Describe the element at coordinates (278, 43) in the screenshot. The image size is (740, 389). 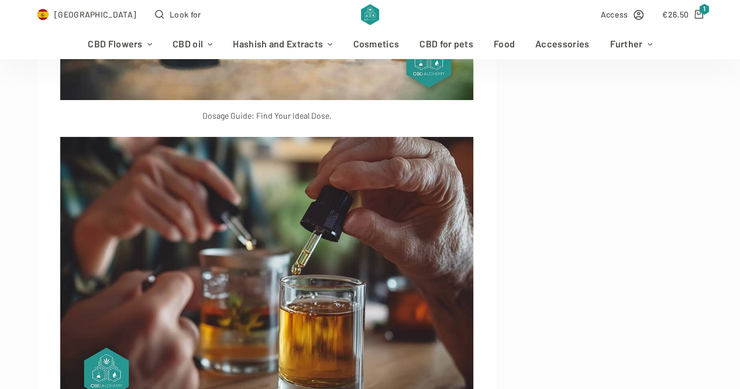
I see `font: Hashish and Extracts` at that location.